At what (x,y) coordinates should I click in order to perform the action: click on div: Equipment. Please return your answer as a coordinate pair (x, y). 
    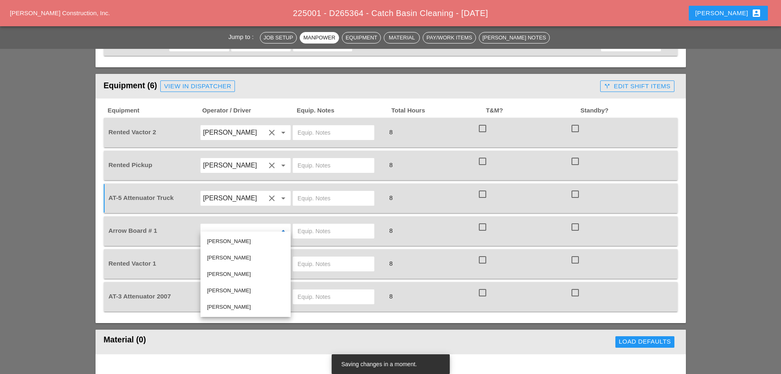
    Looking at the image, I should click on (361, 38).